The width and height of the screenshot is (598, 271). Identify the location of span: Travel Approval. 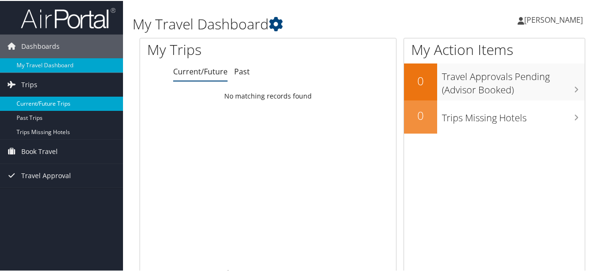
(46, 175).